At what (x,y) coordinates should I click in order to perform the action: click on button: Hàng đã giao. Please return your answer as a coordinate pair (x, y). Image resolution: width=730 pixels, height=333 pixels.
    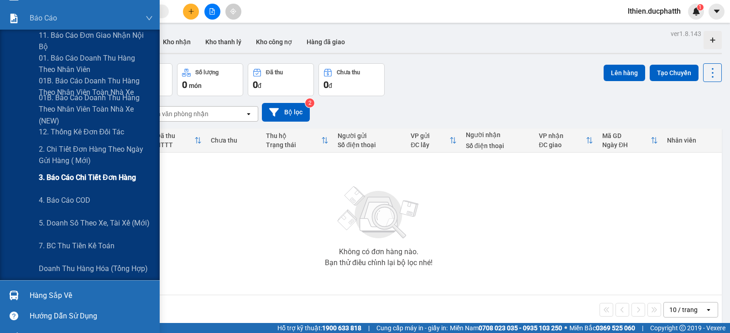
    Looking at the image, I should click on (326, 42).